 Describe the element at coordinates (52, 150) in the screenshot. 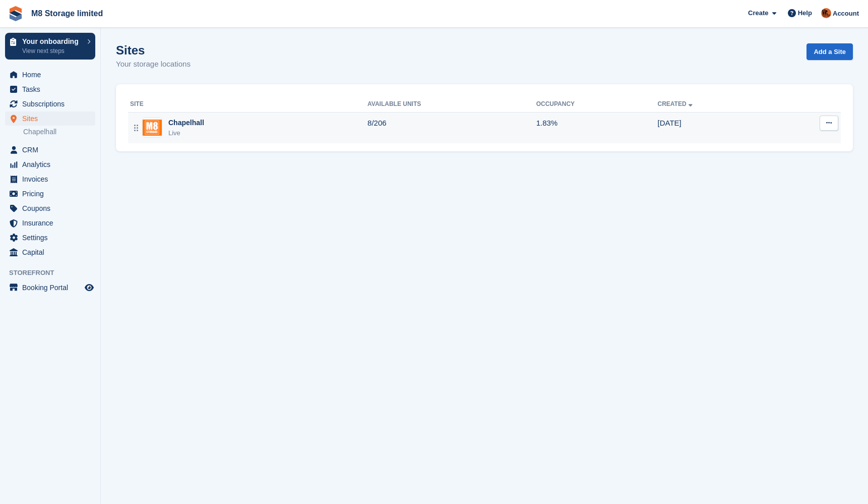

I see `span: CRM` at that location.